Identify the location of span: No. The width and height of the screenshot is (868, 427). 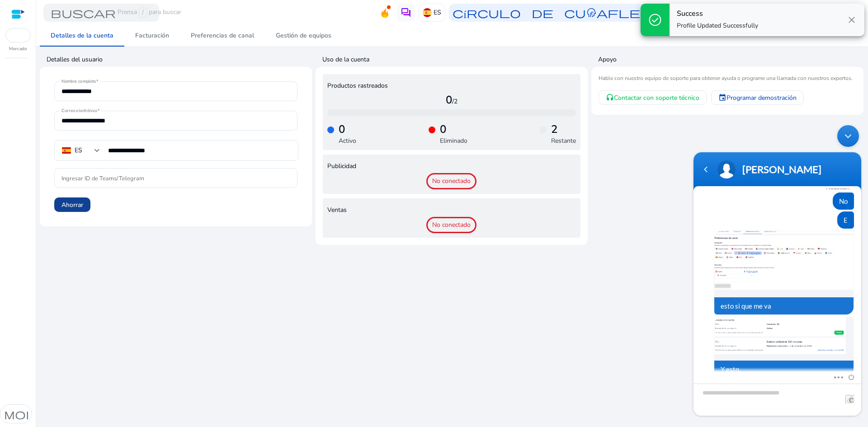
(154, 80).